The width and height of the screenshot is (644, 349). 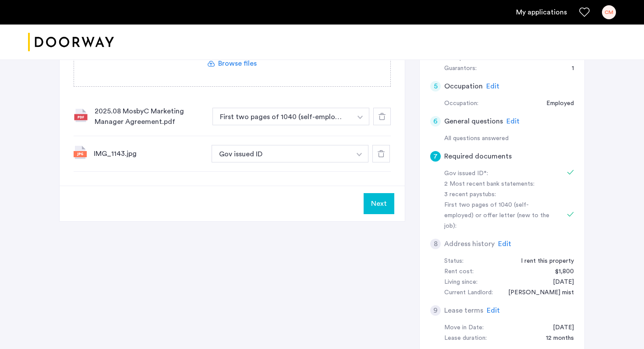 I want to click on div: 2025.08 MosbyC Marketing Manager Agreement.pdf, so click(x=150, y=116).